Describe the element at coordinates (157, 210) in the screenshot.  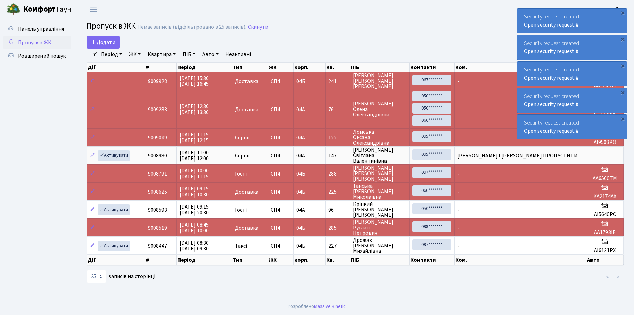
I see `span: 9008593` at that location.